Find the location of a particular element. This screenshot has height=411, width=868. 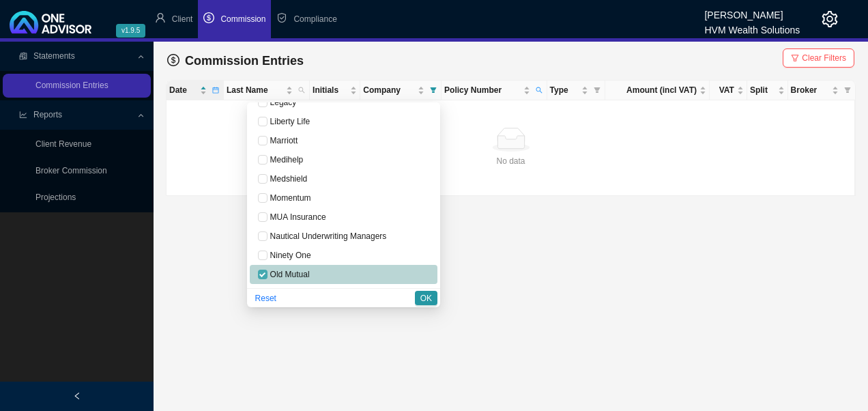

span: Clear Filters is located at coordinates (823, 58).